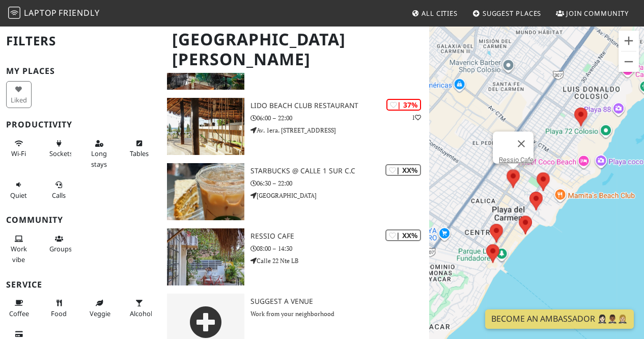 The height and width of the screenshot is (339, 644). I want to click on span: Friendly, so click(79, 13).